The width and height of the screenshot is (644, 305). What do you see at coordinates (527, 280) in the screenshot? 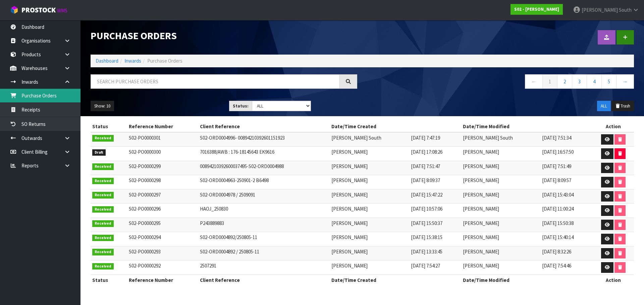
I see `th: Date/Time Modified` at bounding box center [527, 280].